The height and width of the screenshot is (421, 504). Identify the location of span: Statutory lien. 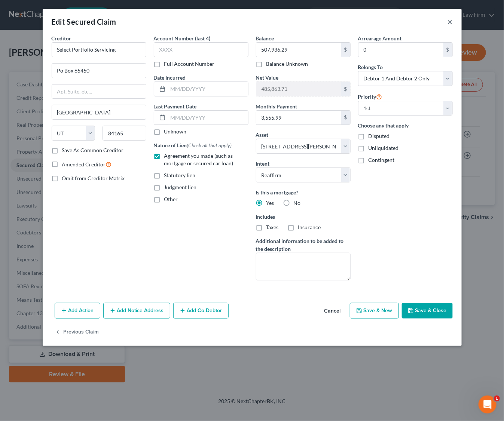
(180, 175).